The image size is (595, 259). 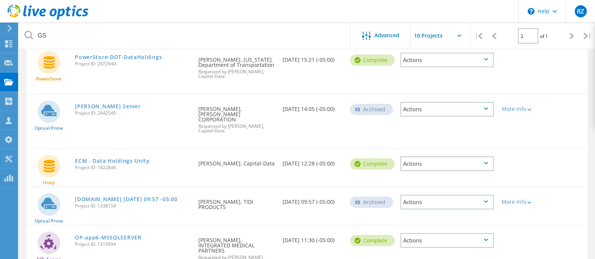 What do you see at coordinates (531, 11) in the screenshot?
I see `svg: \n` at bounding box center [531, 11].